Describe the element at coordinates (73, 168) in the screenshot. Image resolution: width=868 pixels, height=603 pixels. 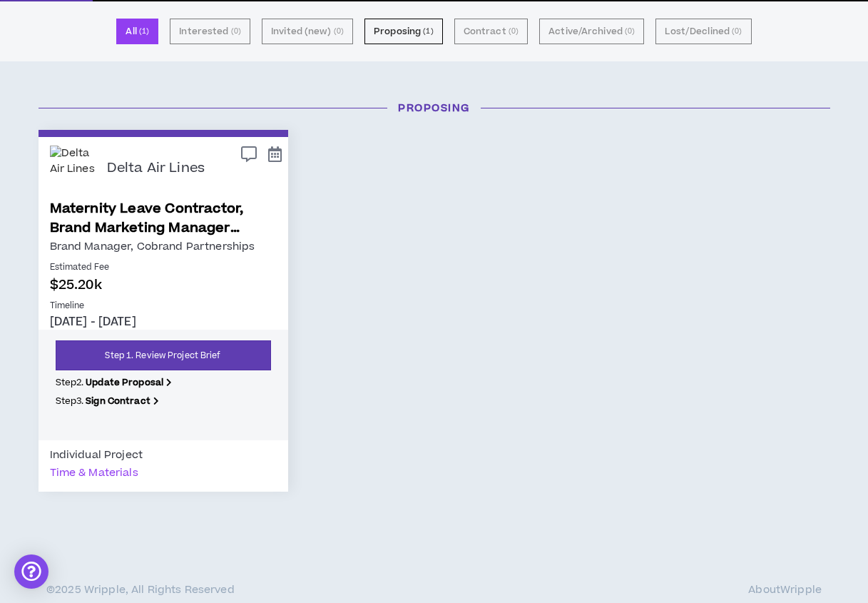
I see `img: Delta Air Lines` at that location.